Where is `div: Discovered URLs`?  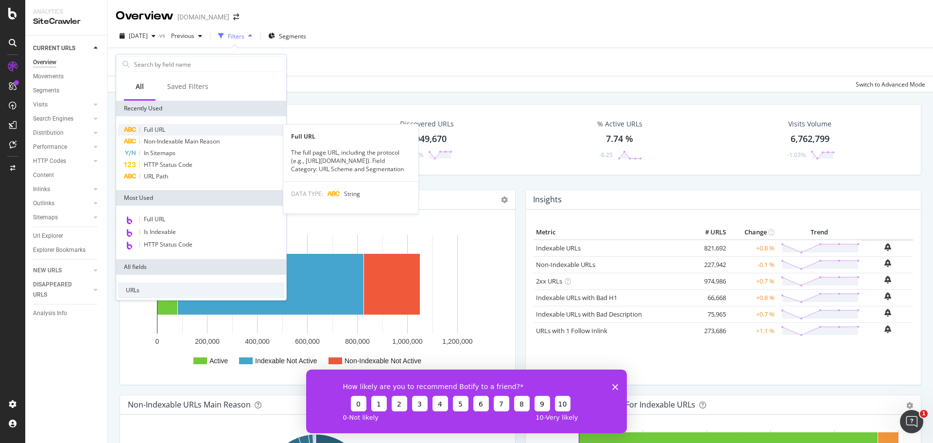
div: Discovered URLs is located at coordinates (427, 124).